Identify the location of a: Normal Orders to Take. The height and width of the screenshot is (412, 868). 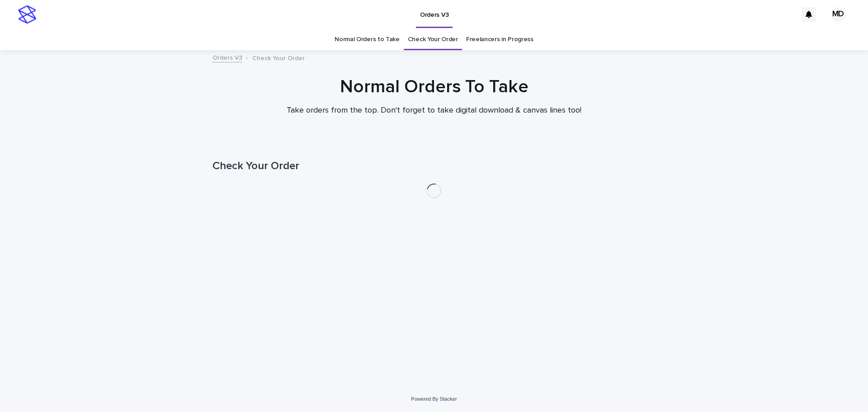
(367, 39).